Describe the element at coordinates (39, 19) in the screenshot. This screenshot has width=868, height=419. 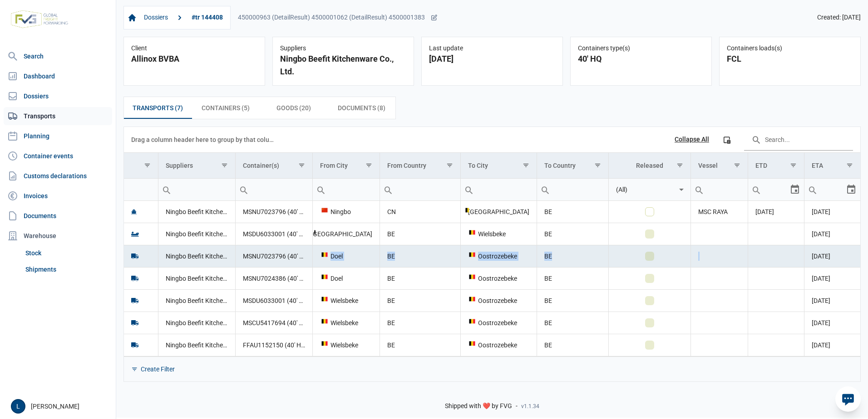
I see `img: FVG - Global freight forwarding` at that location.